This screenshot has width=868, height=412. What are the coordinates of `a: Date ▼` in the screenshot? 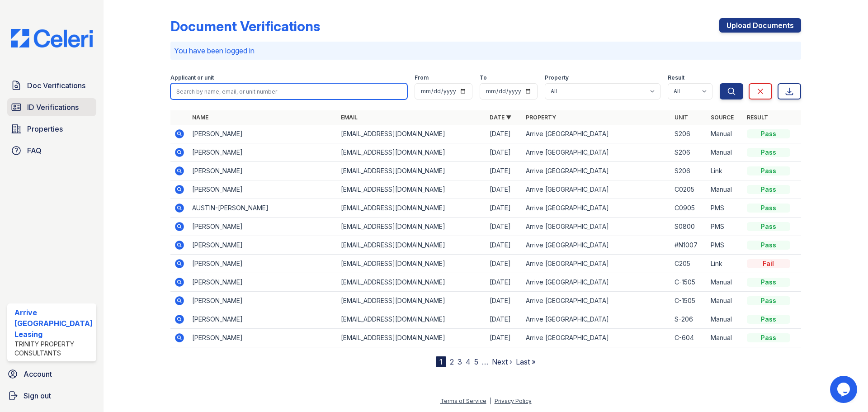 It's located at (501, 117).